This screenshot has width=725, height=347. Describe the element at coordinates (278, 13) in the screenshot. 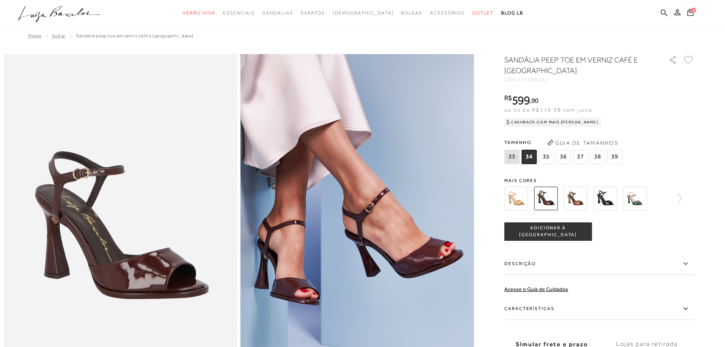

I see `span: Sandálias` at that location.